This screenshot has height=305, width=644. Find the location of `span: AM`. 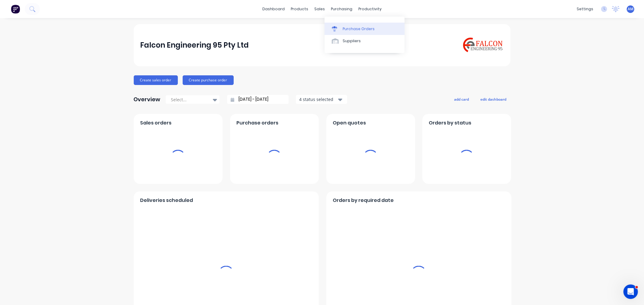

span: AM is located at coordinates (630, 9).